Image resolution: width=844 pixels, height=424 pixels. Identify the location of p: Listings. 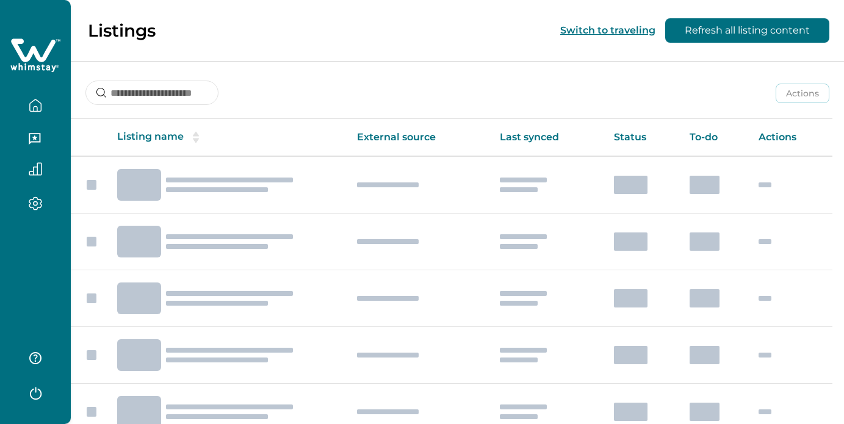
(121, 31).